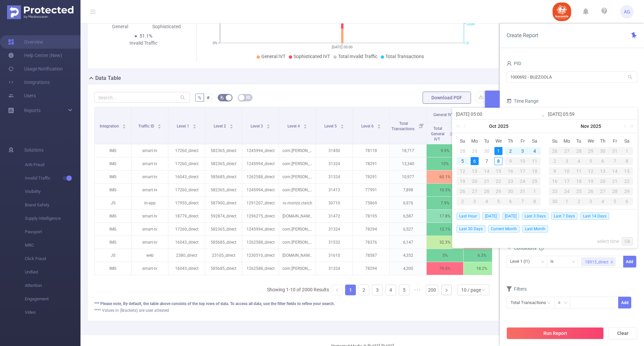 The height and width of the screenshot is (346, 644). Describe the element at coordinates (567, 161) in the screenshot. I see `td: November 3, 2025` at that location.